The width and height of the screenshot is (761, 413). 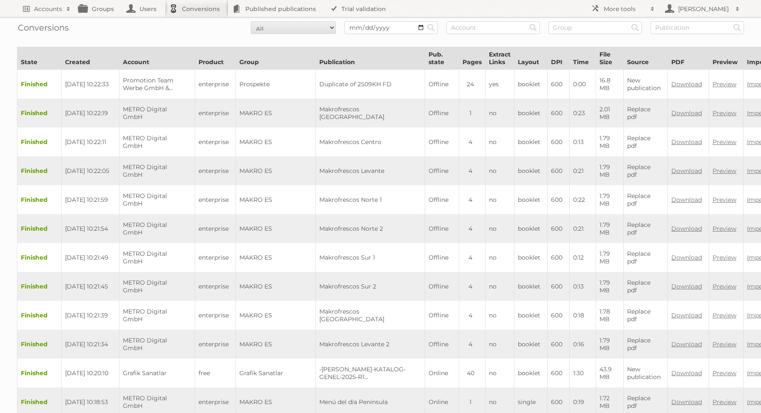 I want to click on td: Makrofrescos Centro, so click(x=370, y=142).